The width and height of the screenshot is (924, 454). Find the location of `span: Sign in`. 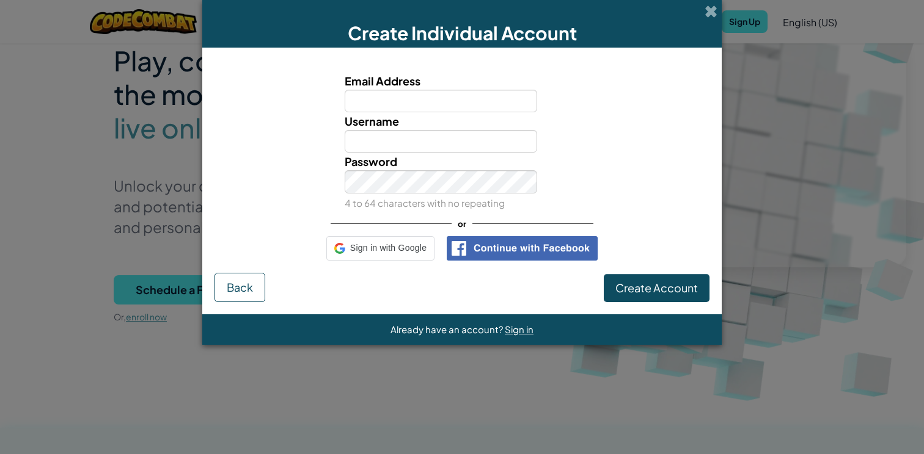

span: Sign in is located at coordinates (519, 329).